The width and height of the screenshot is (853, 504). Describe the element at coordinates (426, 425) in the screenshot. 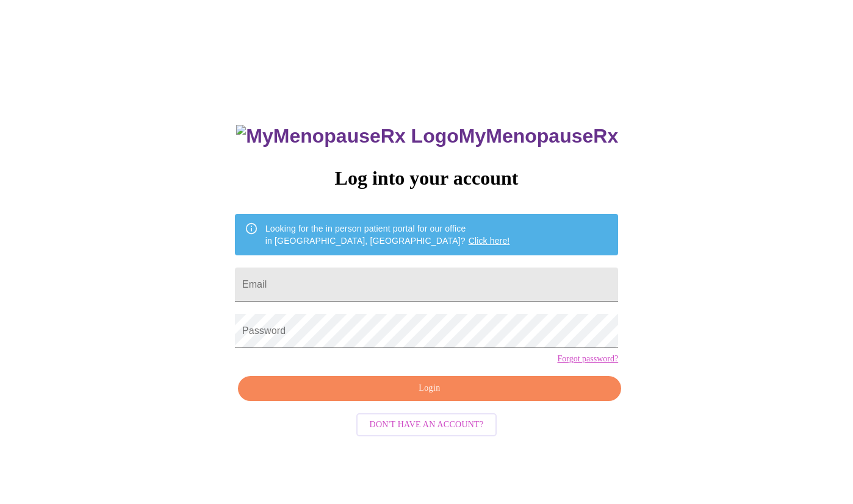

I see `button: Don't have an account?` at that location.